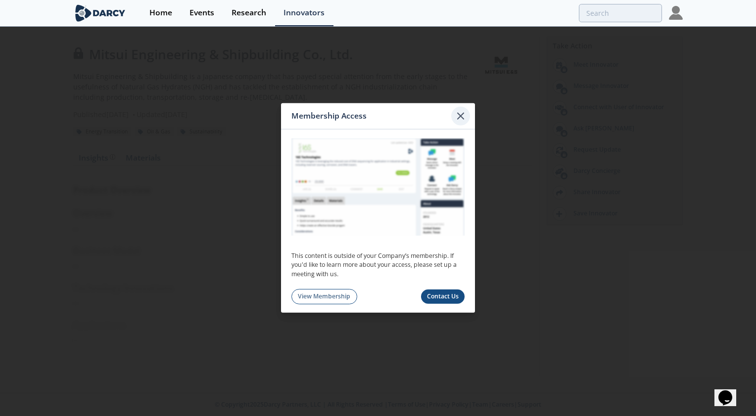  What do you see at coordinates (443, 297) in the screenshot?
I see `a: Contact Us` at bounding box center [443, 297].